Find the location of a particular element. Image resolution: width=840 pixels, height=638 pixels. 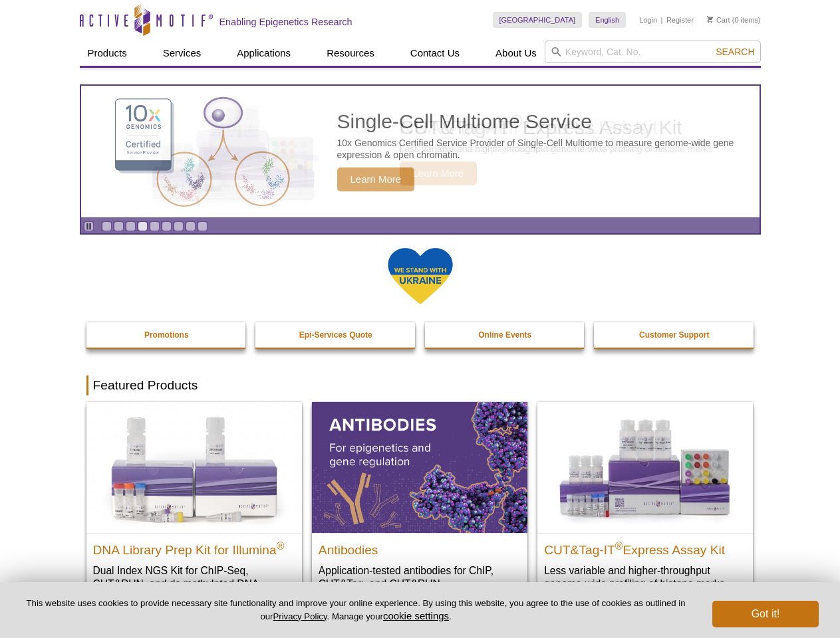

a: Products is located at coordinates (107, 53).